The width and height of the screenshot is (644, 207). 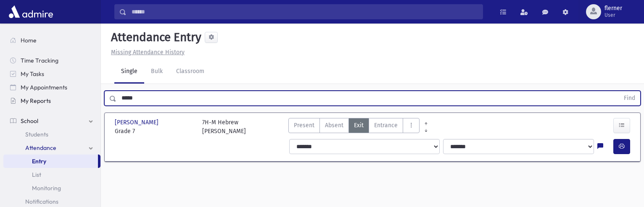 What do you see at coordinates (36, 101) in the screenshot?
I see `span: My Reports` at bounding box center [36, 101].